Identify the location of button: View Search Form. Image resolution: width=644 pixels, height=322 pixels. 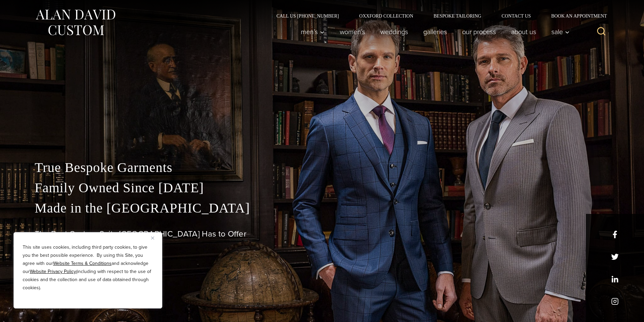
(602, 32).